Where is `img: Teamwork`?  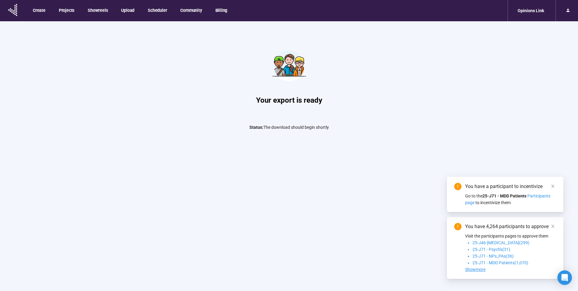
img: Teamwork is located at coordinates (289, 66).